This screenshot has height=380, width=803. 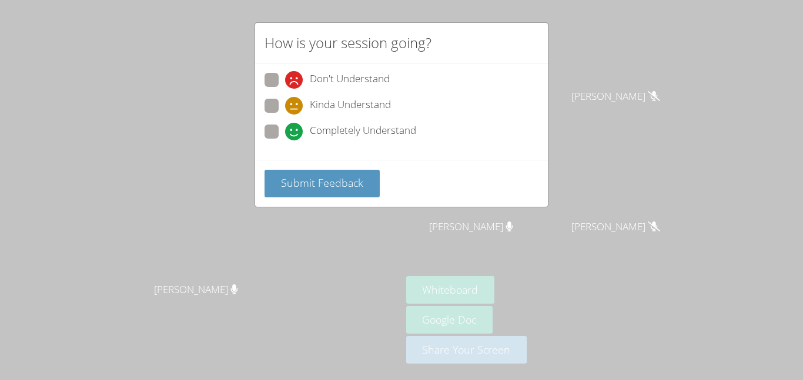 I want to click on h2: How is your session going?, so click(x=348, y=43).